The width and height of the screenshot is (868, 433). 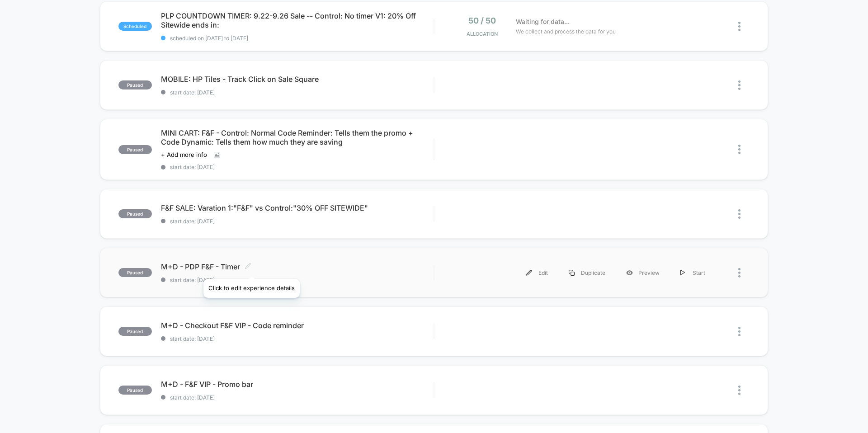 What do you see at coordinates (482, 34) in the screenshot?
I see `span: Allocation` at bounding box center [482, 34].